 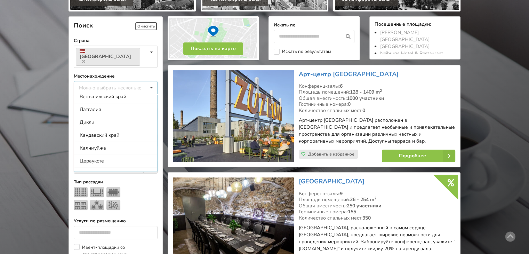 What do you see at coordinates (116, 161) in the screenshot?
I see `div: Церауксте` at bounding box center [116, 161].